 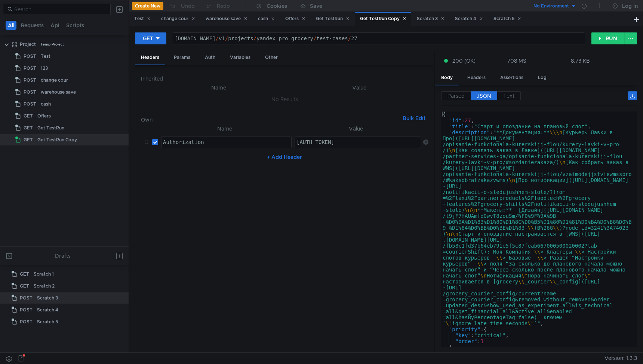 I want to click on div: 708 MS, so click(x=517, y=61).